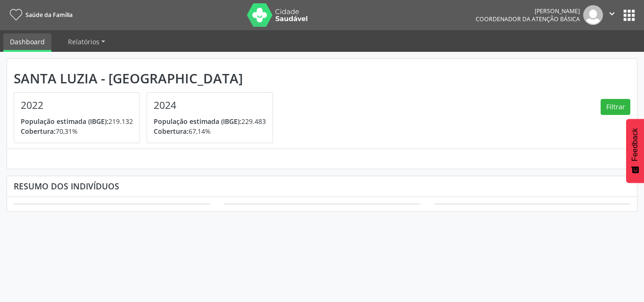  Describe the element at coordinates (210, 121) in the screenshot. I see `p: 229.483` at that location.